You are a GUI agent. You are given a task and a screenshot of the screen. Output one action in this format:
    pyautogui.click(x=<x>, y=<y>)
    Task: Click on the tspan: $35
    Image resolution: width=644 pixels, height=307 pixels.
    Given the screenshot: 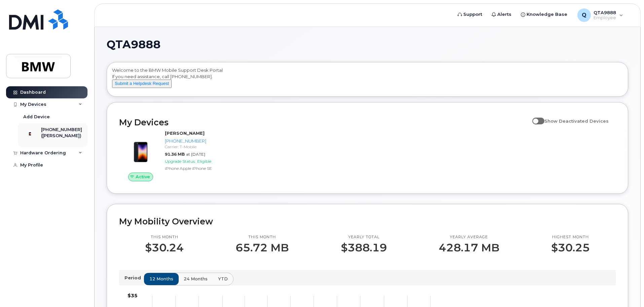 What is the action you would take?
    pyautogui.click(x=133, y=295)
    